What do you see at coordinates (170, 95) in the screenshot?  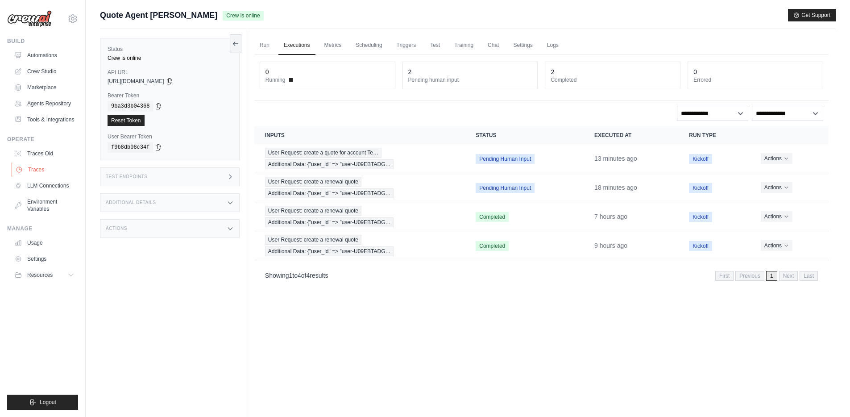 I see `label: Bearer Token` at bounding box center [170, 95].